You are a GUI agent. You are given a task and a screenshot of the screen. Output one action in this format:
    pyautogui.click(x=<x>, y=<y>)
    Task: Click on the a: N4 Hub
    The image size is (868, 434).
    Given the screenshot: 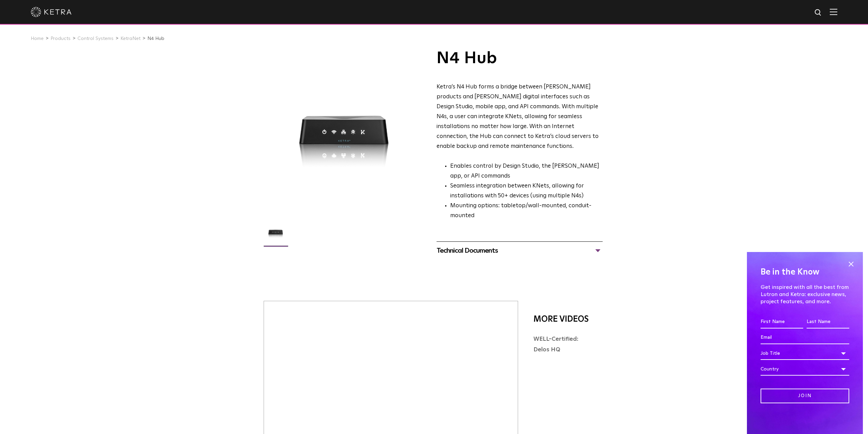 What is the action you would take?
    pyautogui.click(x=156, y=38)
    